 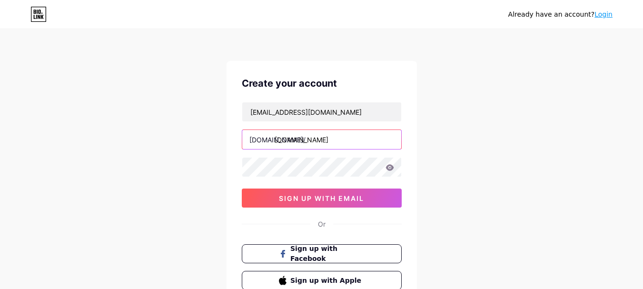 What do you see at coordinates (322, 198) in the screenshot?
I see `button: sign up with email` at bounding box center [322, 198].